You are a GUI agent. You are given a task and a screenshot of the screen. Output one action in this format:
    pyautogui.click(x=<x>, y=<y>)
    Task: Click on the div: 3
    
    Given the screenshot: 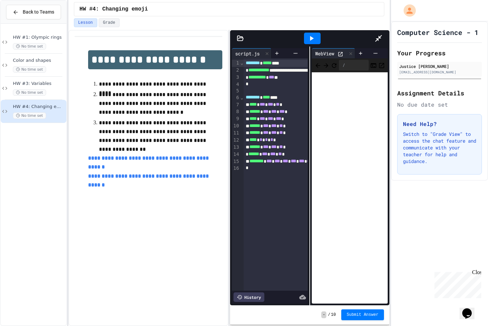 What is the action you would take?
    pyautogui.click(x=236, y=77)
    